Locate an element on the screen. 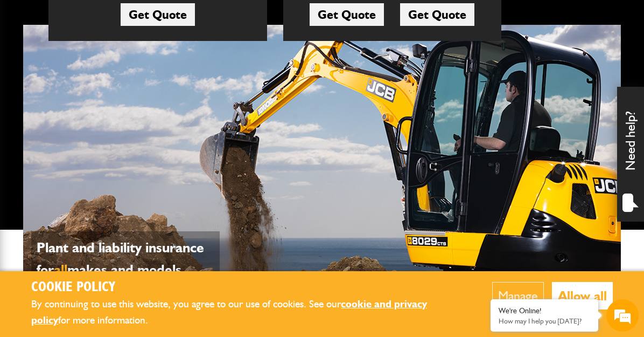  p: How may I help you today? is located at coordinates (545, 320).